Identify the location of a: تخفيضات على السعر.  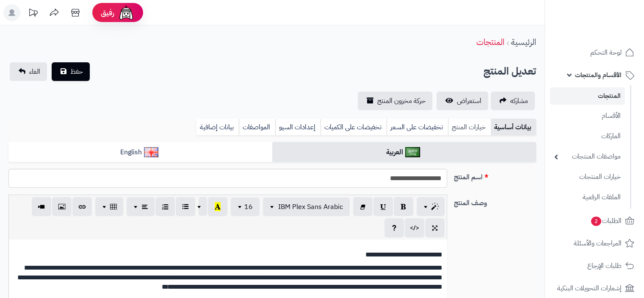
(417, 127).